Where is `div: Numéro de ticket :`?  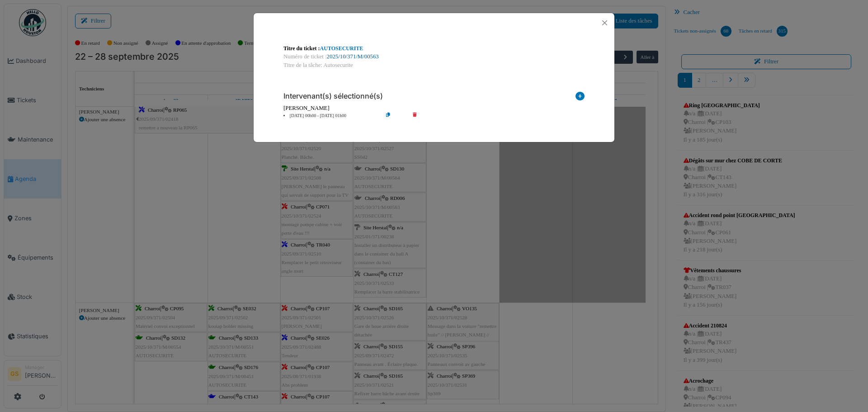
div: Numéro de ticket : is located at coordinates (434, 56).